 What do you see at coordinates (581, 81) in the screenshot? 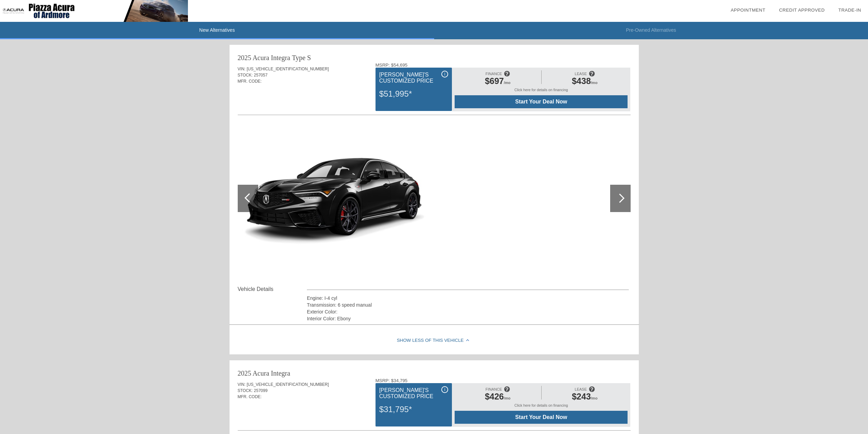
I see `span: $438` at bounding box center [581, 81].